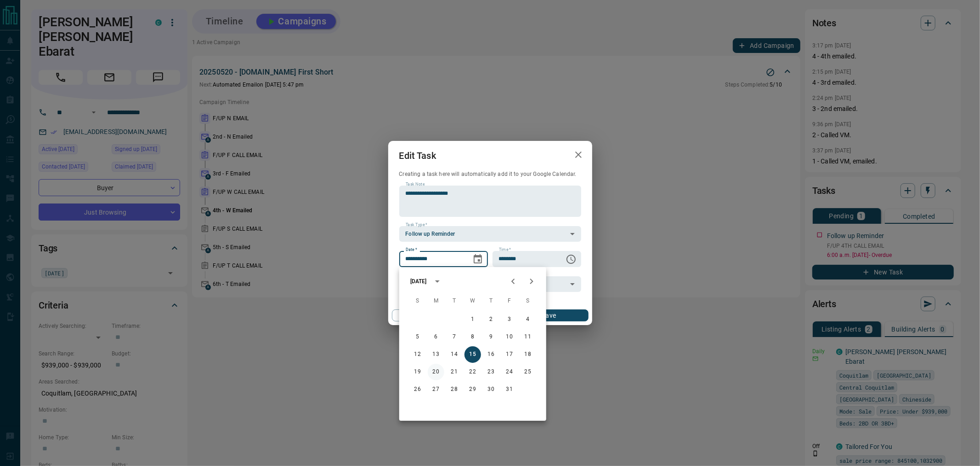 Image resolution: width=980 pixels, height=466 pixels. I want to click on label: Task Type, so click(417, 224).